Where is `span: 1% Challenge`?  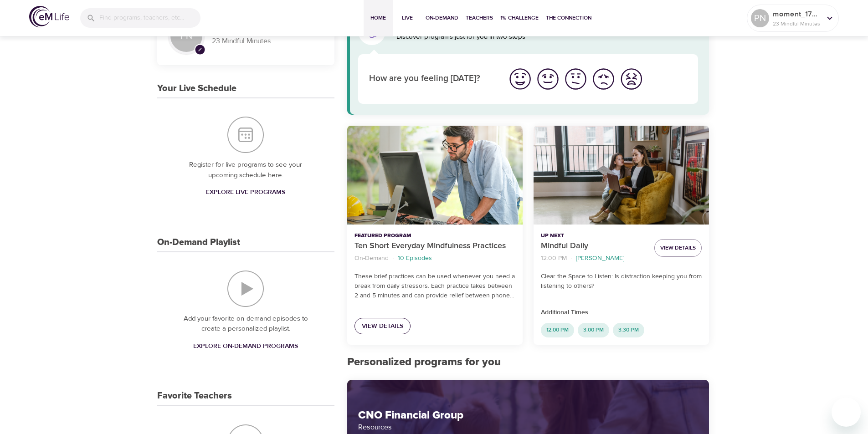 span: 1% Challenge is located at coordinates (519, 18).